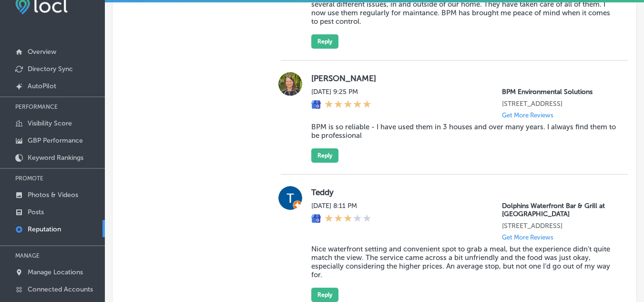  Describe the element at coordinates (42, 86) in the screenshot. I see `p: AutoPilot` at that location.